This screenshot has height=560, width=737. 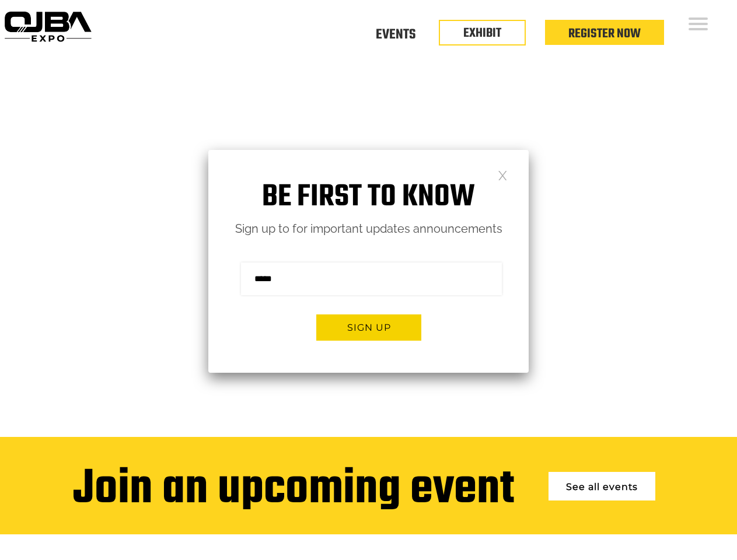 I want to click on h1: Be first to know, so click(x=369, y=197).